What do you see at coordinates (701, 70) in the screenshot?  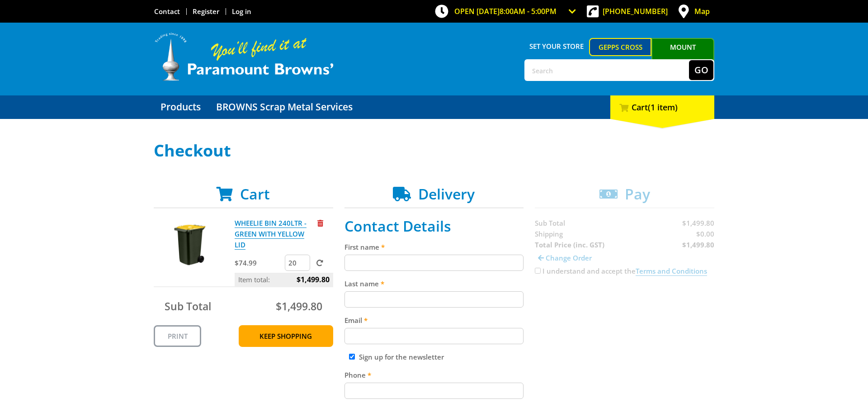 I see `button: Go` at bounding box center [701, 70].